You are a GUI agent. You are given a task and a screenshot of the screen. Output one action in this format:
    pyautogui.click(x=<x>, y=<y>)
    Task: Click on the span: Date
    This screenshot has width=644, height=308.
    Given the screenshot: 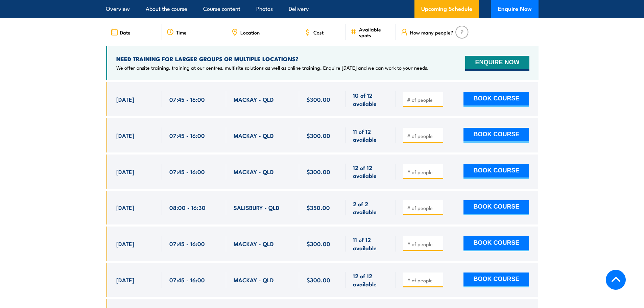 What is the action you would take?
    pyautogui.click(x=125, y=32)
    